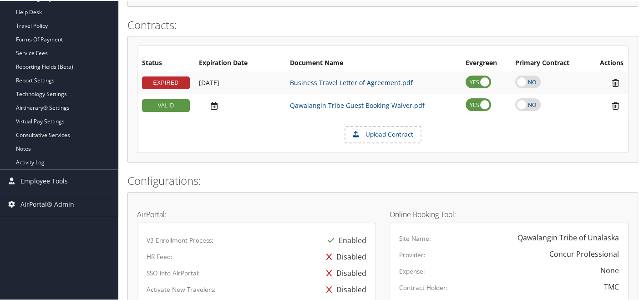 The image size is (644, 300). Describe the element at coordinates (383, 180) in the screenshot. I see `h2: Configurations:` at that location.